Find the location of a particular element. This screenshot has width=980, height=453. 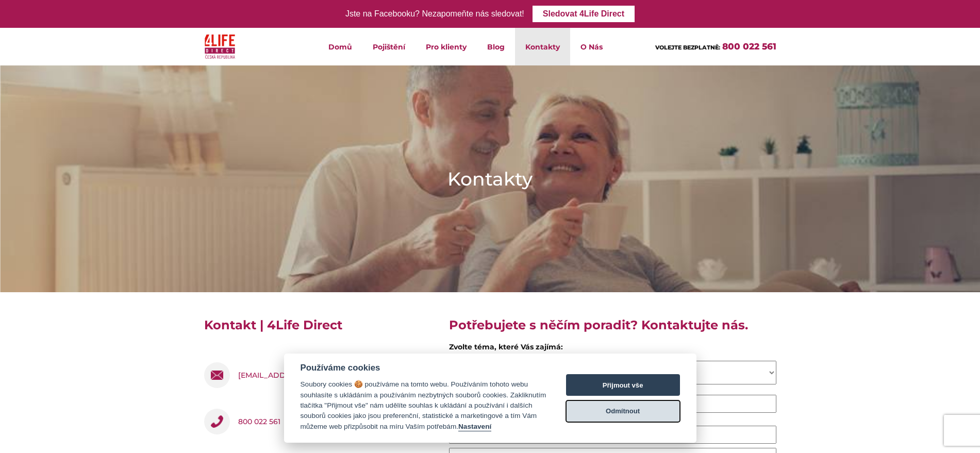

h4: Kontakt | 4Life Direct is located at coordinates (318, 330).